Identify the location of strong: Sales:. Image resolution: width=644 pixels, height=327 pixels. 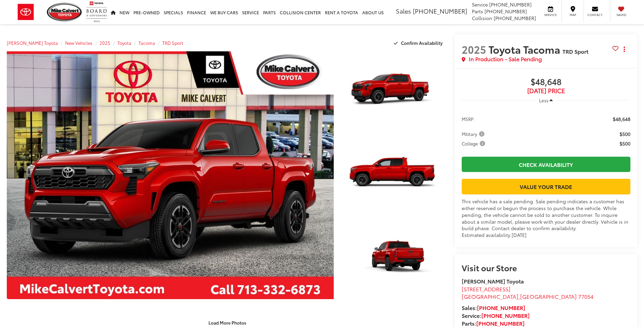
(493, 307).